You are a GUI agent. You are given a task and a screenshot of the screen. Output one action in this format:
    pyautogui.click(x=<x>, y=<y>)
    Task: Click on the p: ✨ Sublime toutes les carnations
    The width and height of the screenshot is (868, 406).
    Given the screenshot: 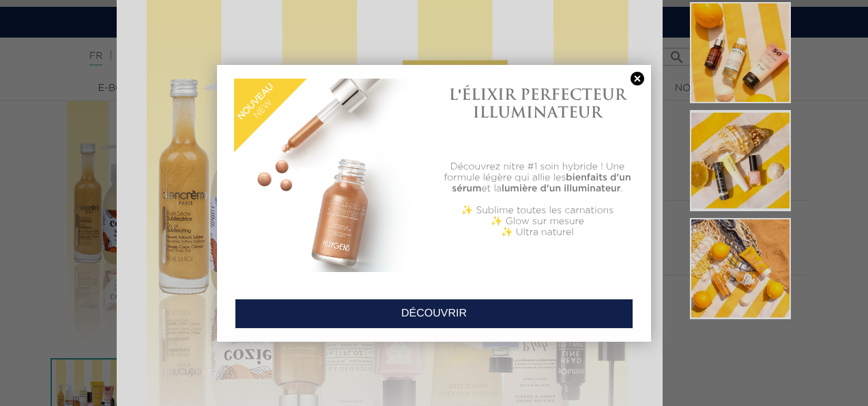 What is the action you would take?
    pyautogui.click(x=537, y=211)
    